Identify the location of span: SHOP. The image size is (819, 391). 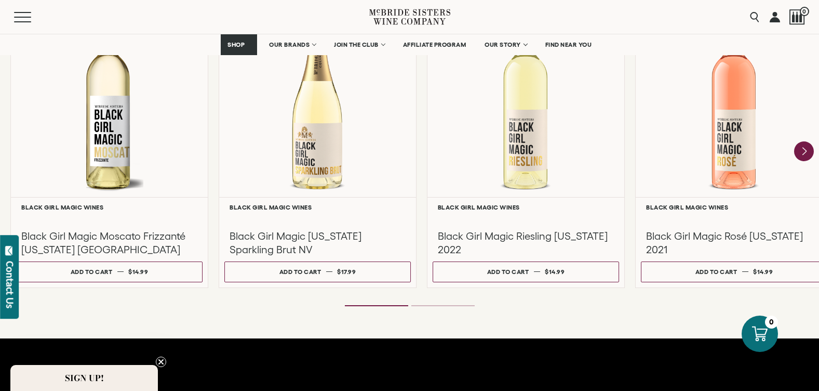
(236, 45).